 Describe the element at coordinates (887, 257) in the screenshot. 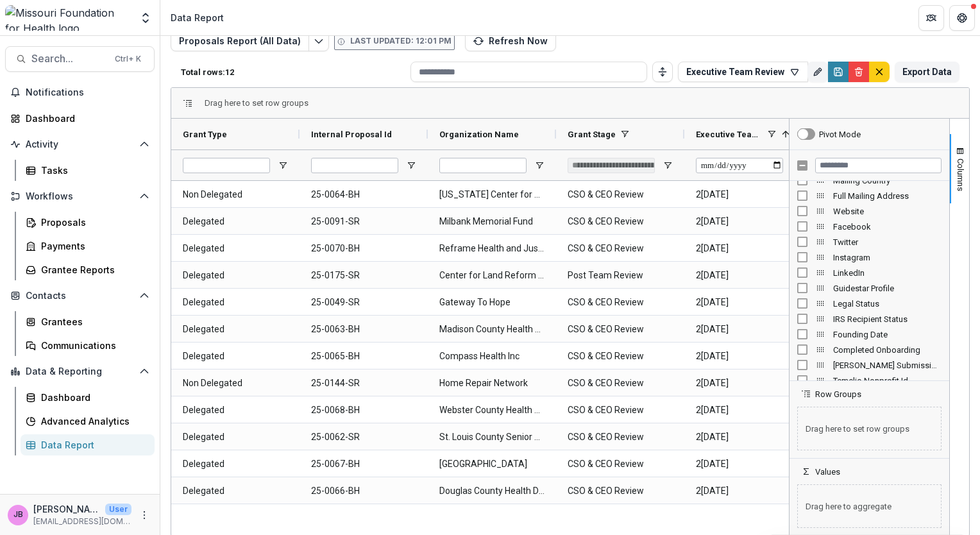

I see `span: Instagram` at that location.